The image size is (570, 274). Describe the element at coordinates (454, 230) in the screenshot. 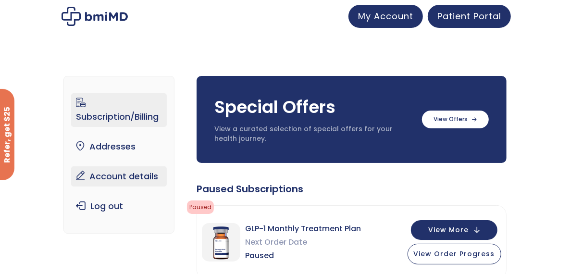

I see `button: View More` at that location.